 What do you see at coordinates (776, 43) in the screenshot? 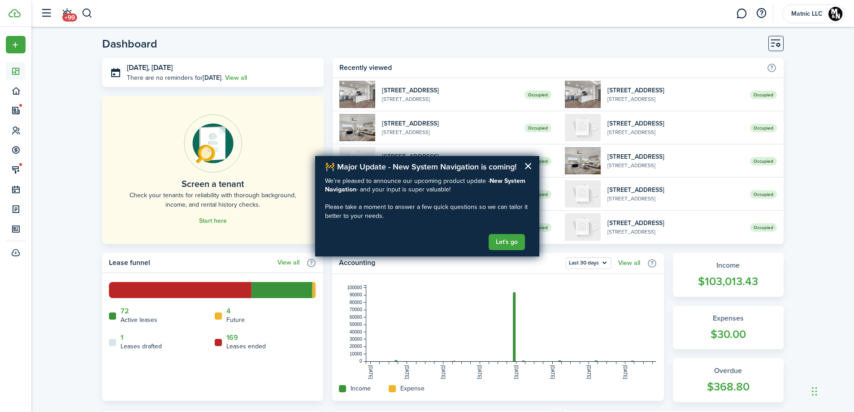
I see `button: Customise` at bounding box center [776, 43].